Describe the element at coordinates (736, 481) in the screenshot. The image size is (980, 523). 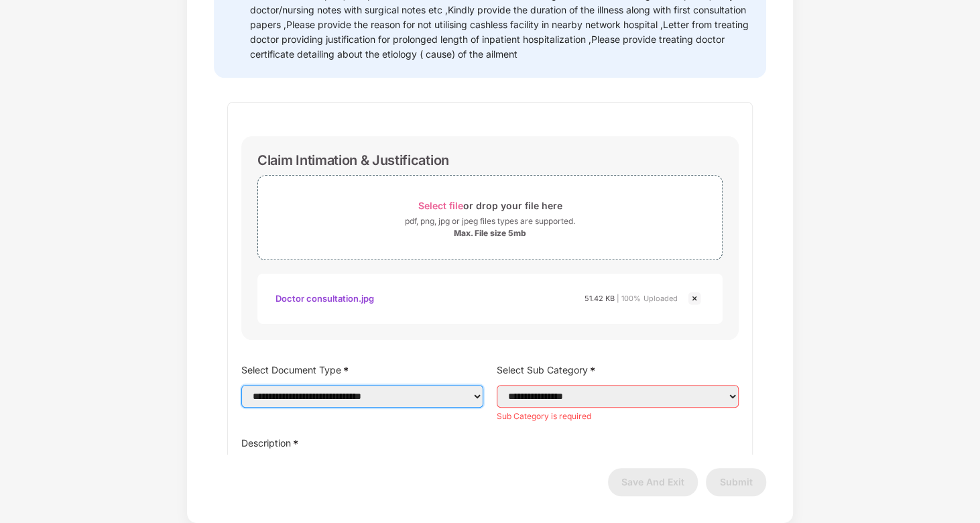
I see `span: Submit` at that location.